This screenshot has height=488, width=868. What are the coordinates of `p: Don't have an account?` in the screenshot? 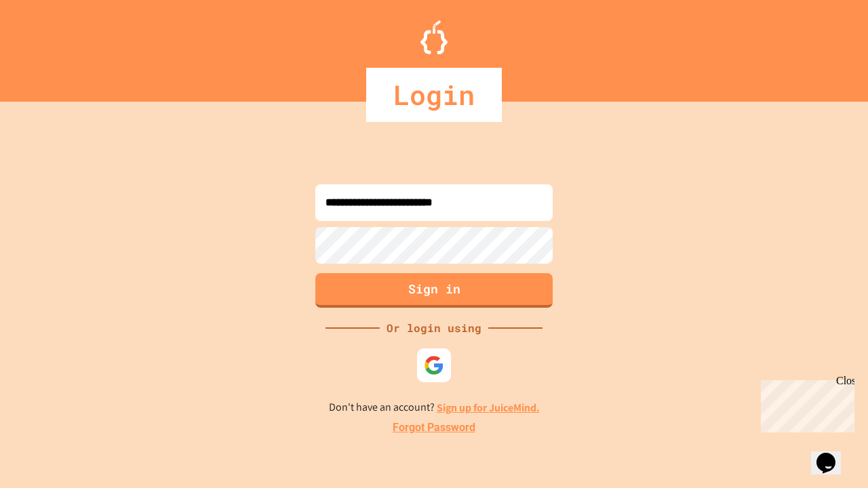 It's located at (434, 408).